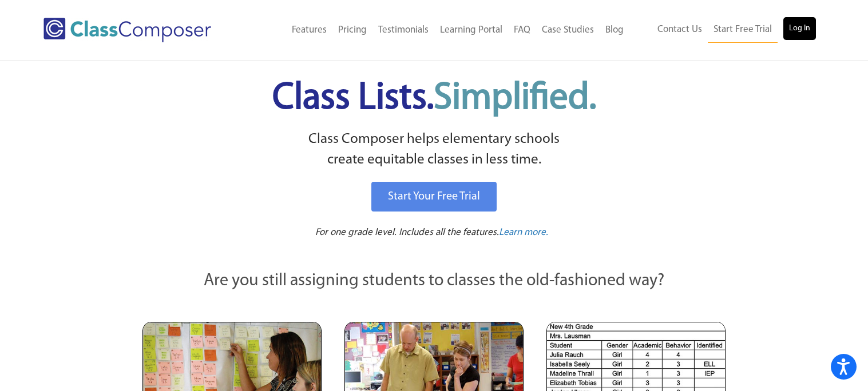 The height and width of the screenshot is (391, 868). What do you see at coordinates (799, 29) in the screenshot?
I see `a: Log In` at bounding box center [799, 29].